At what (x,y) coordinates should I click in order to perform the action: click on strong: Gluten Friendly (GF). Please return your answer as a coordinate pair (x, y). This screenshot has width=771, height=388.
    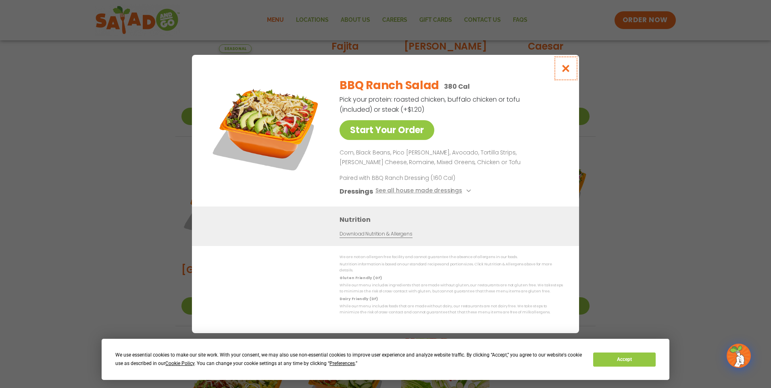
    Looking at the image, I should click on (360, 278).